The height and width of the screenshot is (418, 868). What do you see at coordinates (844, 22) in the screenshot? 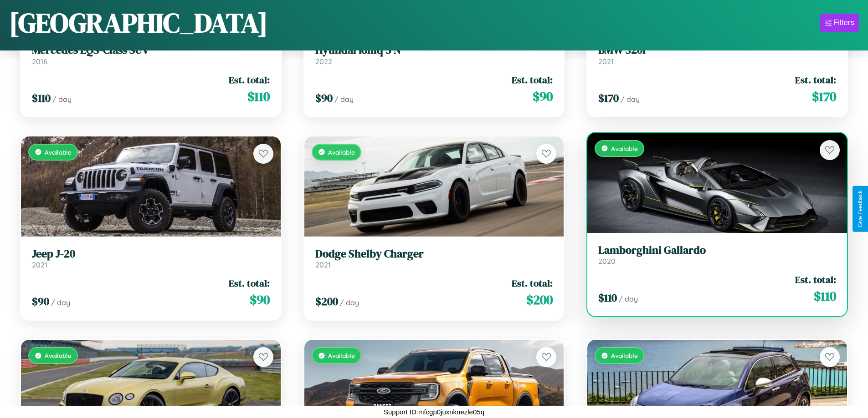
I see `div: Filters` at bounding box center [844, 22].